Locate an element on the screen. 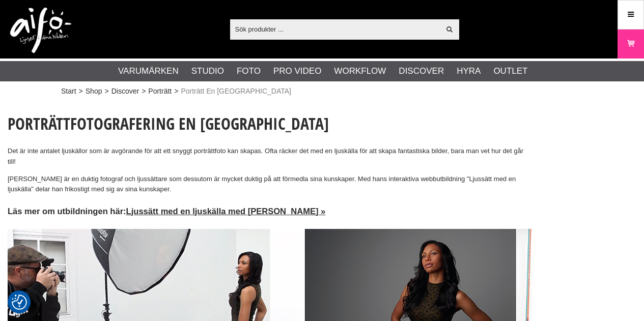  a: Porträtt is located at coordinates (160, 91).